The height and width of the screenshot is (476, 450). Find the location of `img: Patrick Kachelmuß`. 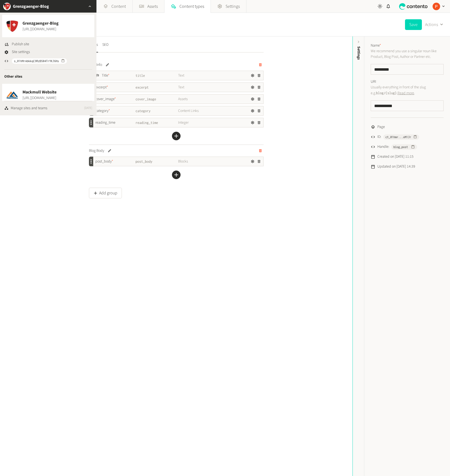

img: Patrick Kachelmuß is located at coordinates (436, 7).